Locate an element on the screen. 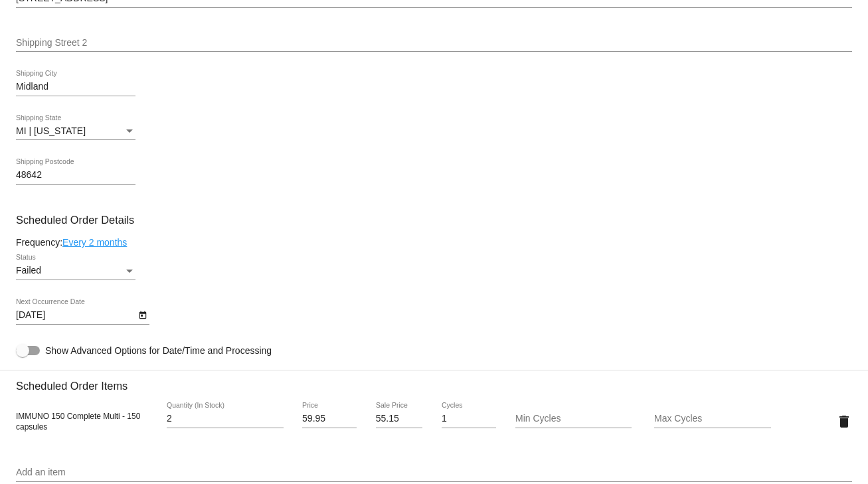 The image size is (868, 484). input: Quantity (In Stock) is located at coordinates (226, 419).